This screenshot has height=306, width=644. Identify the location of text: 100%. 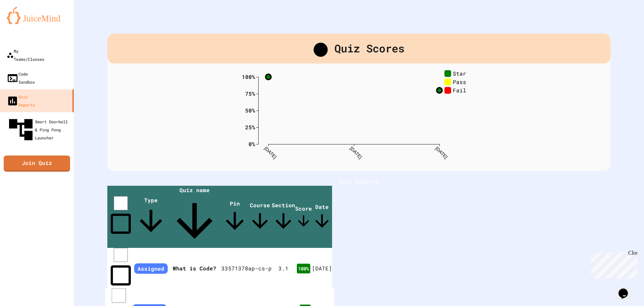
(248, 76).